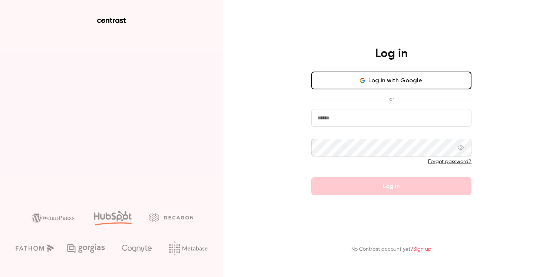 The image size is (549, 277). I want to click on button: Log in with Google, so click(392, 81).